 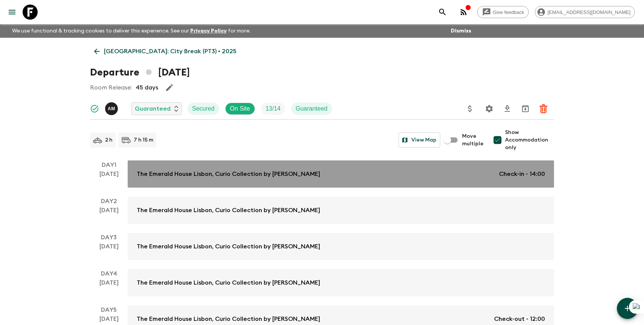 What do you see at coordinates (204, 108) in the screenshot?
I see `div: Secured` at bounding box center [204, 108].